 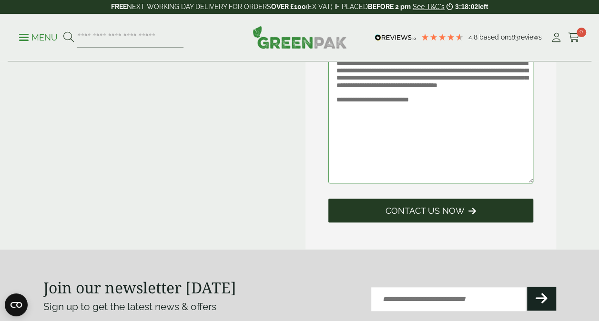 I want to click on span: 0, so click(x=582, y=32).